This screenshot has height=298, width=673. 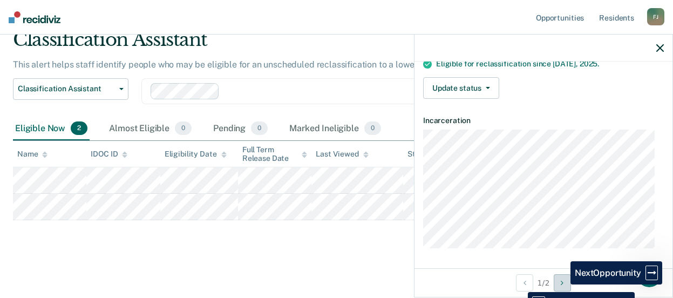 I want to click on button: Next Opportunity, so click(x=562, y=283).